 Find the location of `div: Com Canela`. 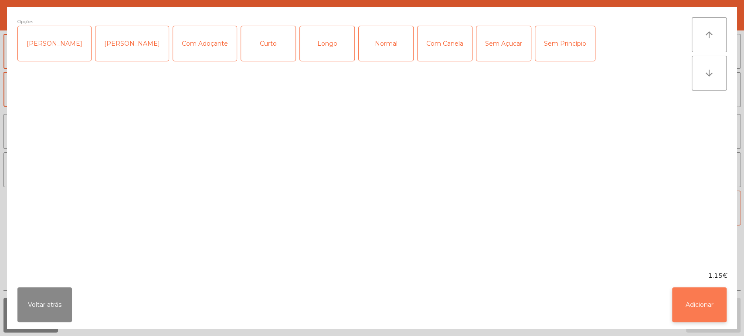

div: Com Canela is located at coordinates (444, 44).